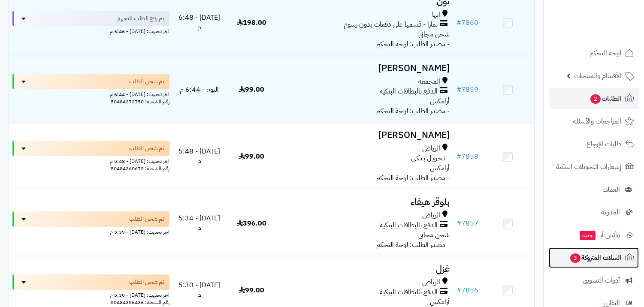 Image resolution: width=644 pixels, height=307 pixels. What do you see at coordinates (596, 99) in the screenshot?
I see `span: 2` at bounding box center [596, 99].